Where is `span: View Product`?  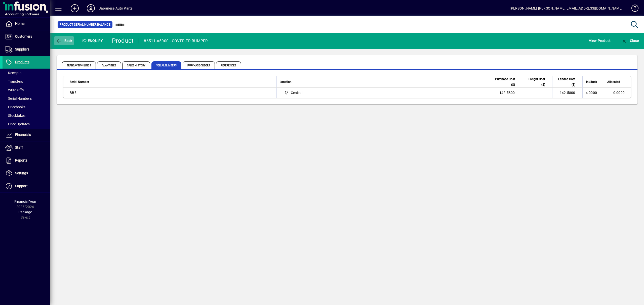 span: View Product is located at coordinates (600, 41).